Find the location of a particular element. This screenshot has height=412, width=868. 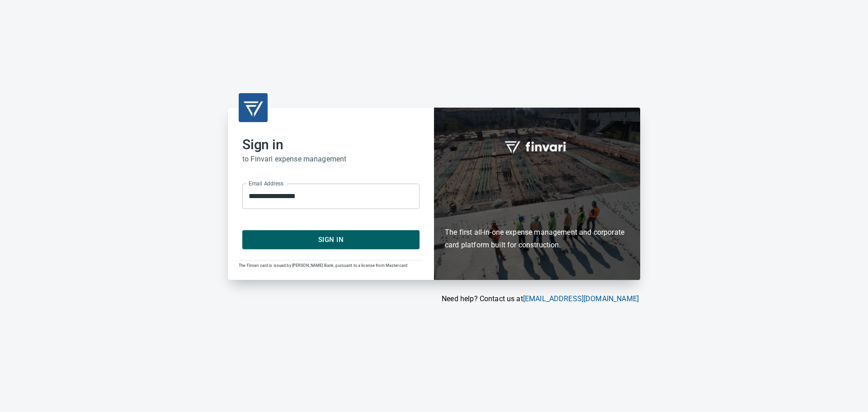

div: Finvari is located at coordinates (537, 193).